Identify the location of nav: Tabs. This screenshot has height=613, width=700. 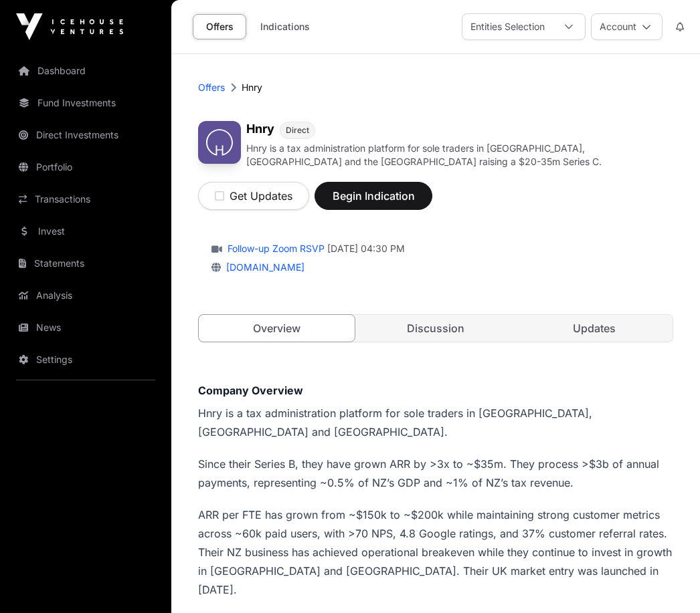
(435, 328).